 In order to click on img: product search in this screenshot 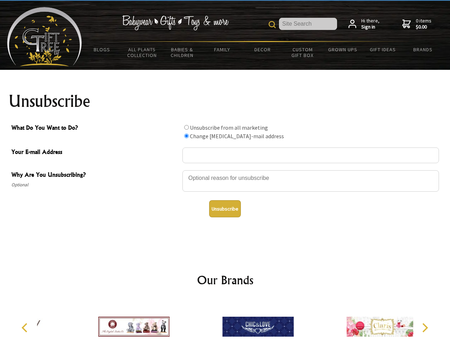, I will do `click(272, 25)`.